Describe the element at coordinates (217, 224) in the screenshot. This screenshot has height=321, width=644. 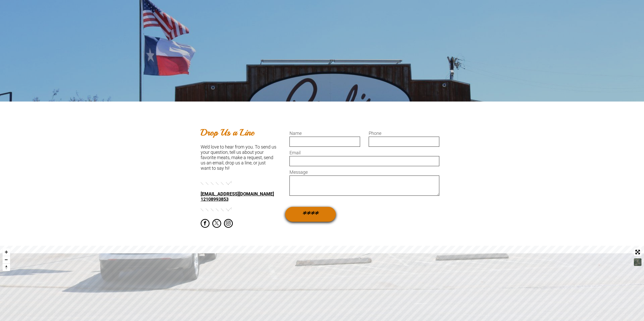
I see `a: twitter` at that location.